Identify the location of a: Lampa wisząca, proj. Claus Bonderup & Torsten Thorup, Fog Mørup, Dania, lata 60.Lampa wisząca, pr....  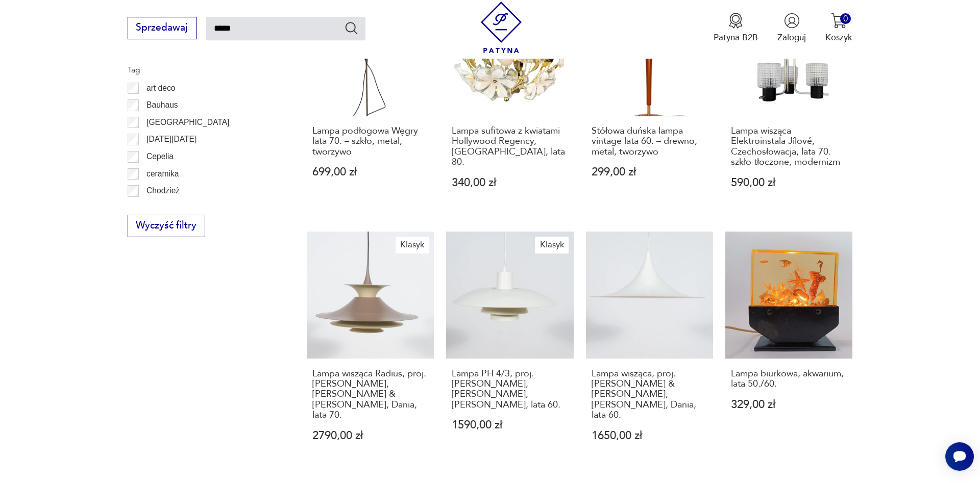
(649, 349).